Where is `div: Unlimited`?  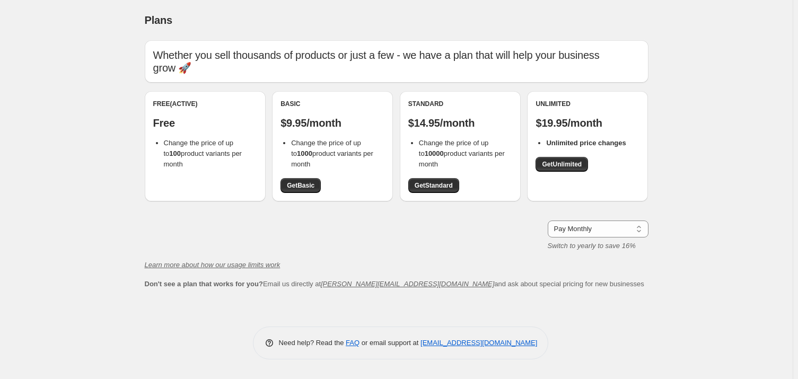 div: Unlimited is located at coordinates (587, 104).